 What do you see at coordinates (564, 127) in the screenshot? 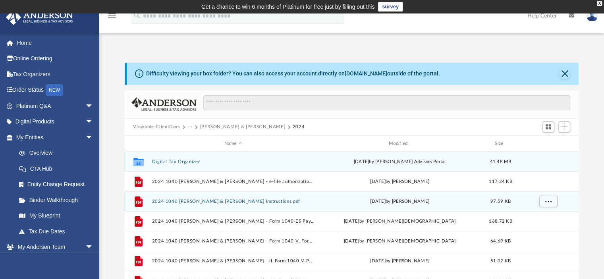
I see `button: Add` at bounding box center [564, 127].